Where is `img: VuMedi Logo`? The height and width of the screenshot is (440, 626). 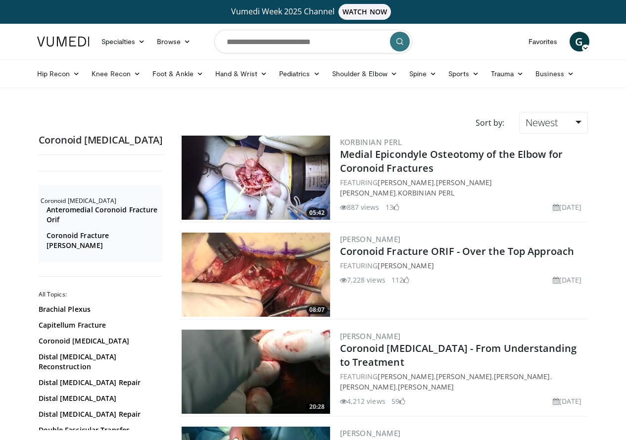
img: VuMedi Logo is located at coordinates (63, 42).